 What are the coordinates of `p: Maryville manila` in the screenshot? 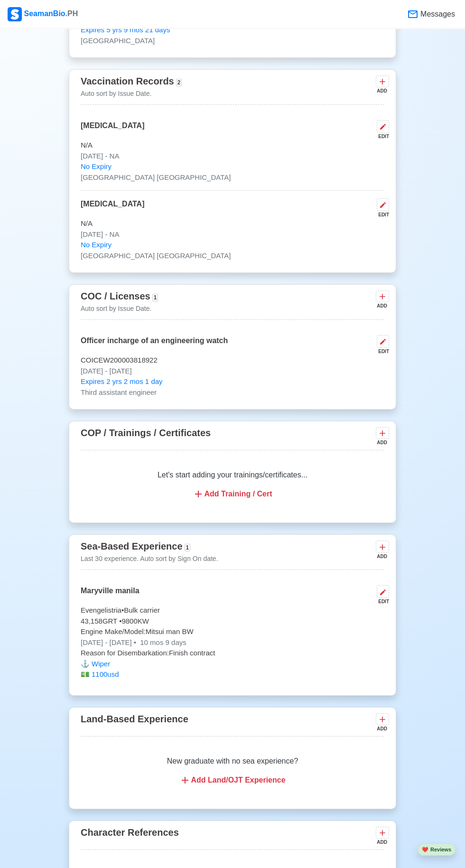 It's located at (111, 595).